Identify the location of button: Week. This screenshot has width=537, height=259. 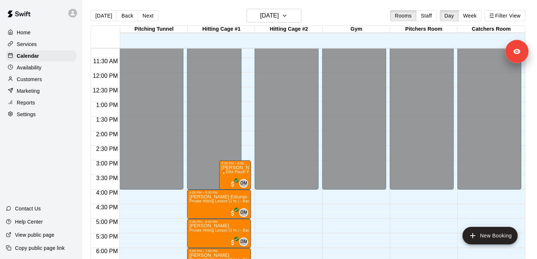
(470, 16).